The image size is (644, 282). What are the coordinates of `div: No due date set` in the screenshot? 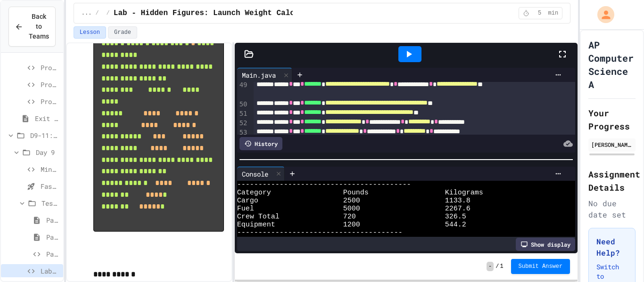 It's located at (612, 209).